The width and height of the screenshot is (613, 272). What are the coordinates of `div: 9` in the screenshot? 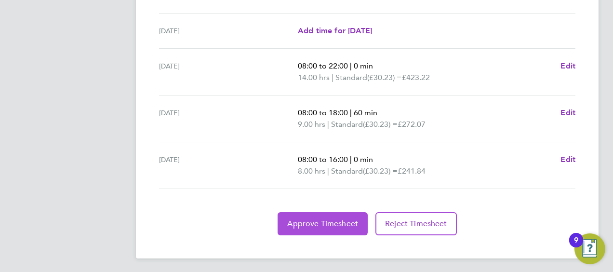 It's located at (576, 246).